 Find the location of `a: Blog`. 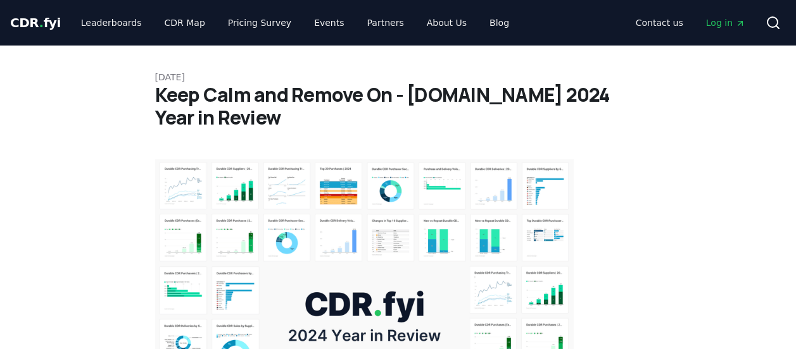

a: Blog is located at coordinates (499, 23).